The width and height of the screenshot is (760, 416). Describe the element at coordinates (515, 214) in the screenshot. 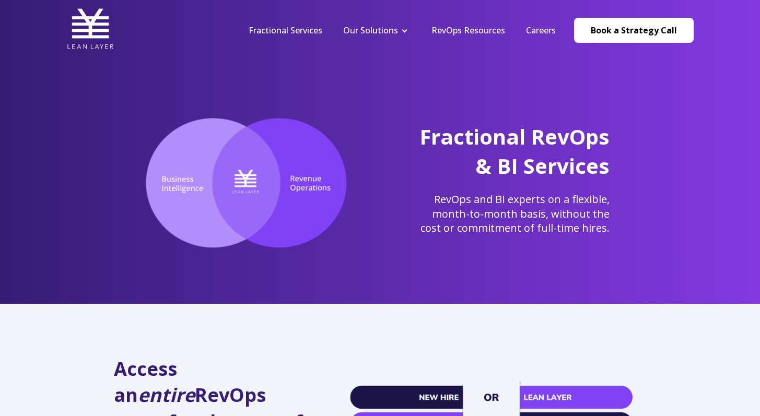

I see `span: RevOps and BI experts on a flexible, month-to-month basis, without the cost or commitment of full...` at that location.